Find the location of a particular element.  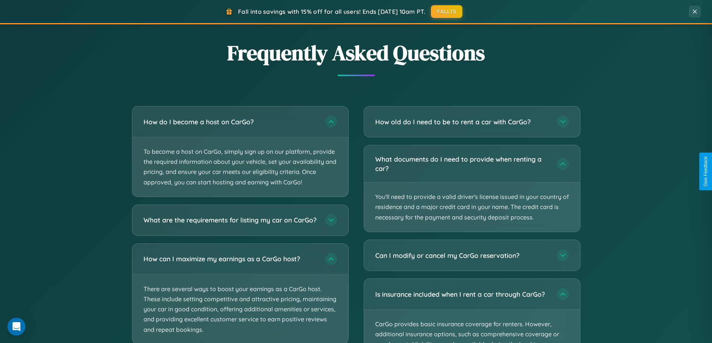

h3: Is insurance included when I rent a car through CarGo? is located at coordinates (462, 294).